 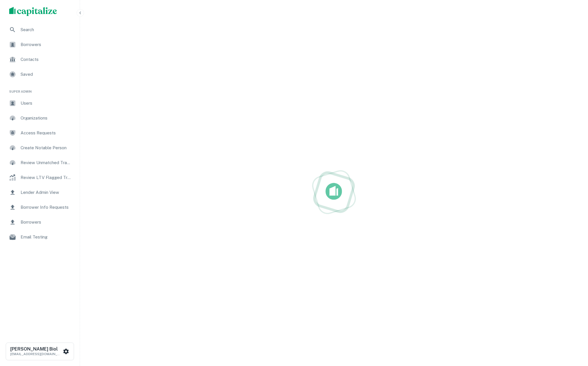 I want to click on span: Create Notable Person, so click(x=46, y=148).